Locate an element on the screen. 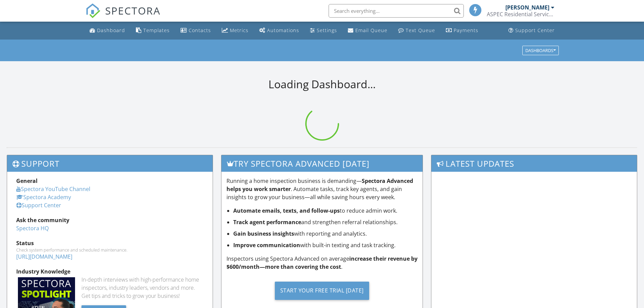  a: Contacts is located at coordinates (196, 30).